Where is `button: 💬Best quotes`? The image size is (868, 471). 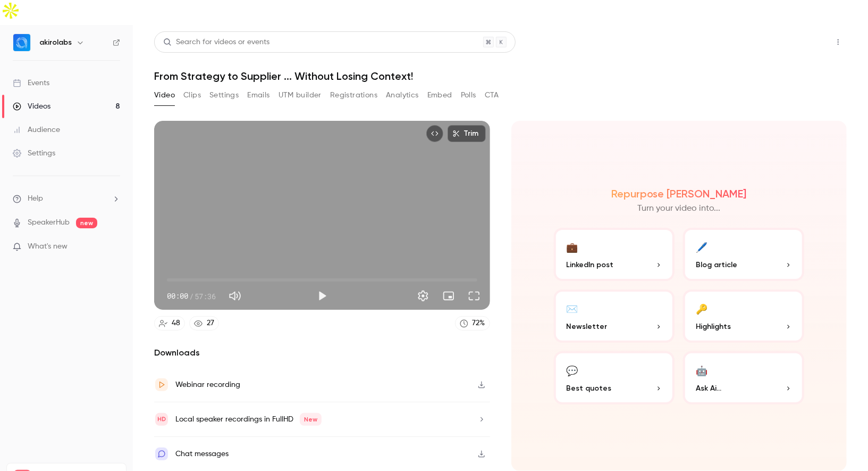
button: 💬Best quotes is located at coordinates (614, 377).